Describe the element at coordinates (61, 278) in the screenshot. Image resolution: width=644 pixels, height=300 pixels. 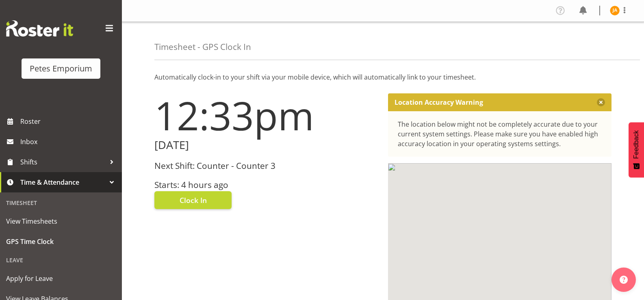
I see `a: Apply for Leave` at that location.